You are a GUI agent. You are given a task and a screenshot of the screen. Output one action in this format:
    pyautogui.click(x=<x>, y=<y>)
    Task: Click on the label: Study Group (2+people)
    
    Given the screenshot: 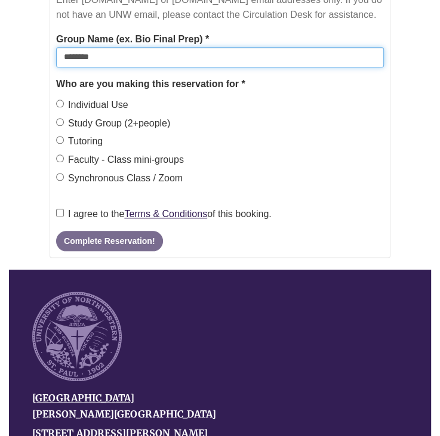 What is the action you would take?
    pyautogui.click(x=113, y=124)
    